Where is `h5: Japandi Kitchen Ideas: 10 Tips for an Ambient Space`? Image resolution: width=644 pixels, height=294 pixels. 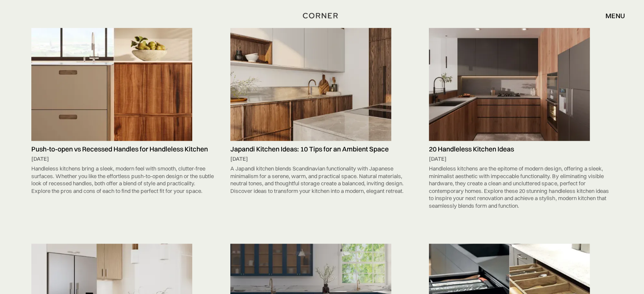 h5: Japandi Kitchen Ideas: 10 Tips for an Ambient Space is located at coordinates (322, 149).